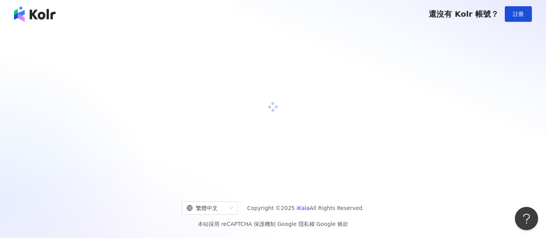 The height and width of the screenshot is (238, 546). Describe the element at coordinates (519, 14) in the screenshot. I see `span: 註冊` at that location.